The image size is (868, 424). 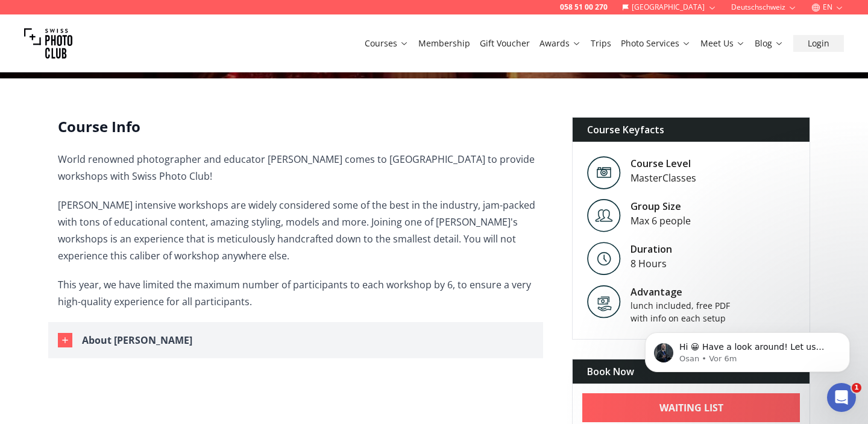 What do you see at coordinates (386, 43) in the screenshot?
I see `a: Courses` at bounding box center [386, 43].